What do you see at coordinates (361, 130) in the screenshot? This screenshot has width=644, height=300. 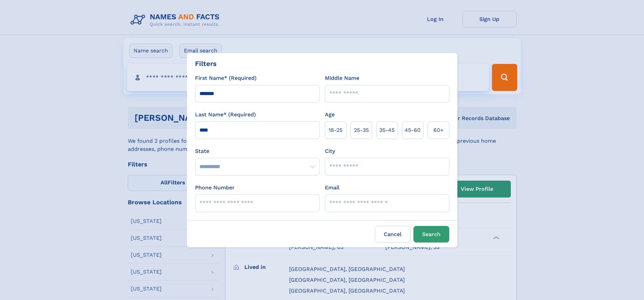 I see `span: 25‑35` at bounding box center [361, 130].